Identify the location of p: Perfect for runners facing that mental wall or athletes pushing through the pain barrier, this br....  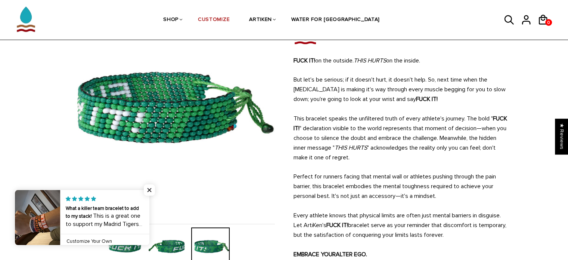
(401, 186).